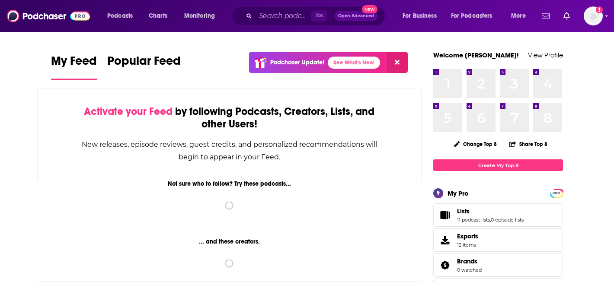 The image size is (614, 282). I want to click on div: ... and these creators., so click(229, 242).